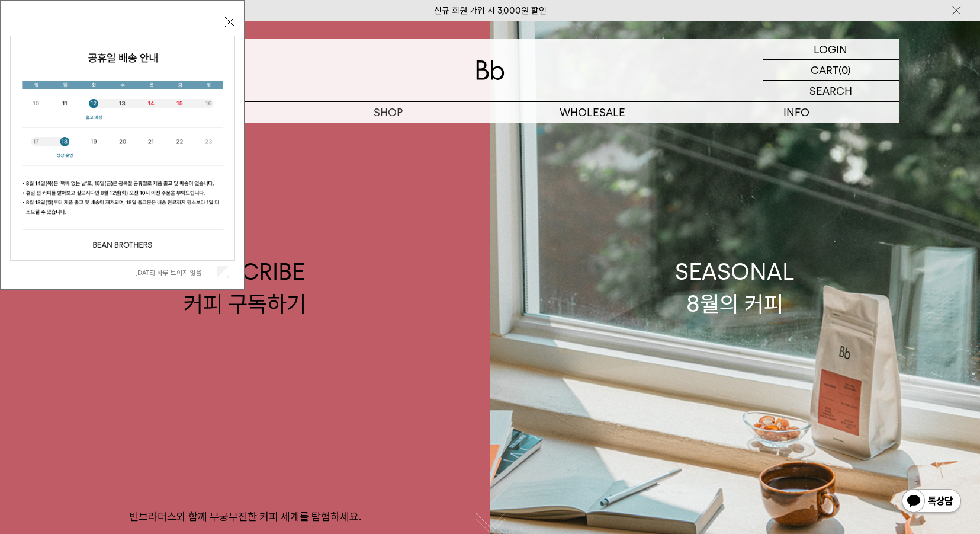  I want to click on p: (0), so click(845, 70).